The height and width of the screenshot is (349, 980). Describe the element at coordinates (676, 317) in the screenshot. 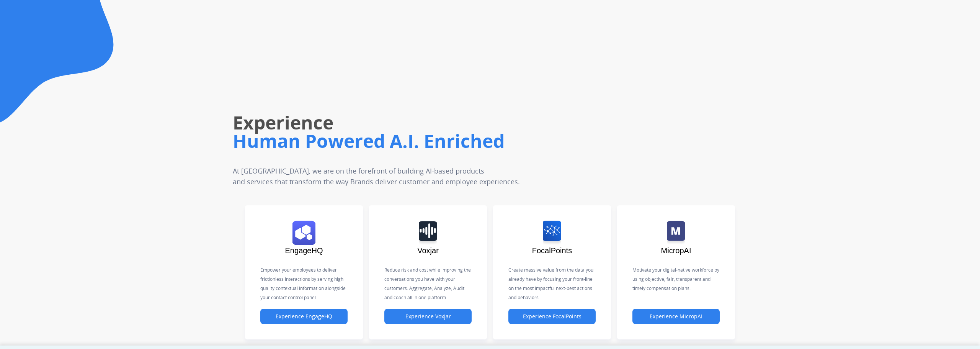

I see `button: Experience MicropAI` at that location.